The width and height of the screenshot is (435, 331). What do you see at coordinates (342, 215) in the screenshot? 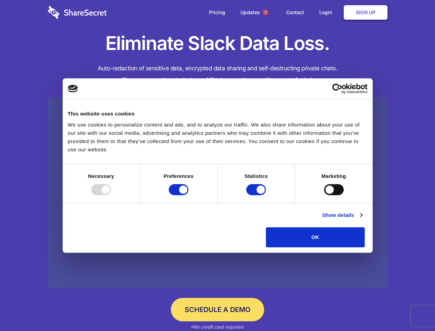
I see `a: Show details` at bounding box center [342, 215].